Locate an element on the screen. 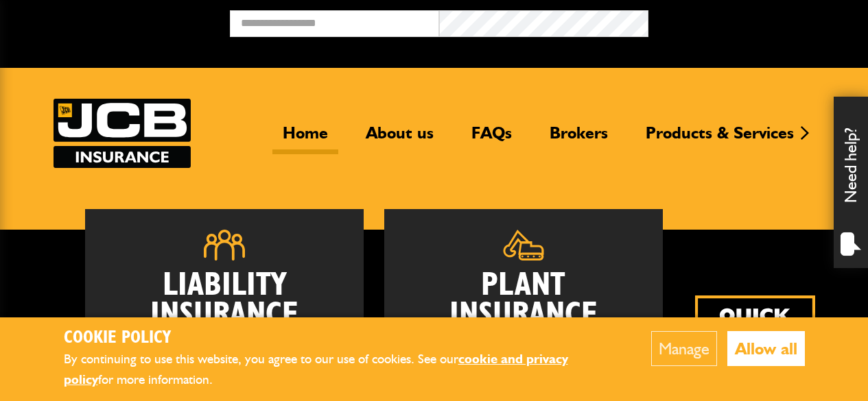 Image resolution: width=868 pixels, height=401 pixels. p: By continuing to use this website, you agree to our use of cookies. See our for more information. is located at coordinates (336, 370).